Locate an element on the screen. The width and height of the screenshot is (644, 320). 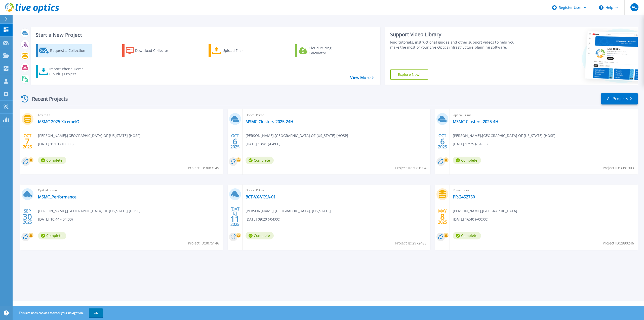
a: Explore Now! is located at coordinates (409, 74).